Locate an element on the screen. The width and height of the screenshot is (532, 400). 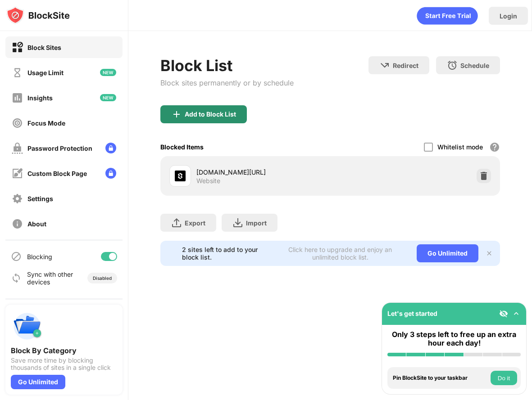
img: logo-blocksite.svg is located at coordinates (38, 15).